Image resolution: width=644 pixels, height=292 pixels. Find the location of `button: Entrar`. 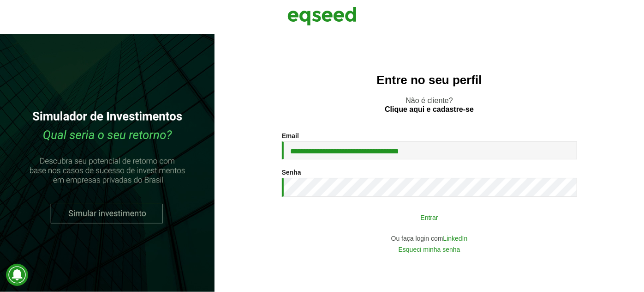

button: Entrar is located at coordinates (430, 217).